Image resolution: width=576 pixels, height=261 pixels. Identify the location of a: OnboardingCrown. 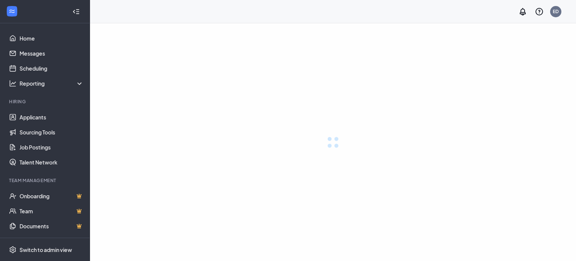
(51, 196).